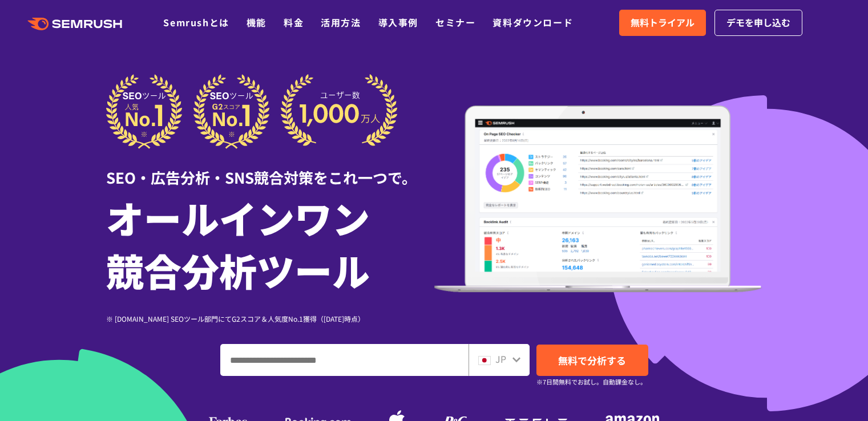  Describe the element at coordinates (196, 22) in the screenshot. I see `a: Semrushとは` at that location.